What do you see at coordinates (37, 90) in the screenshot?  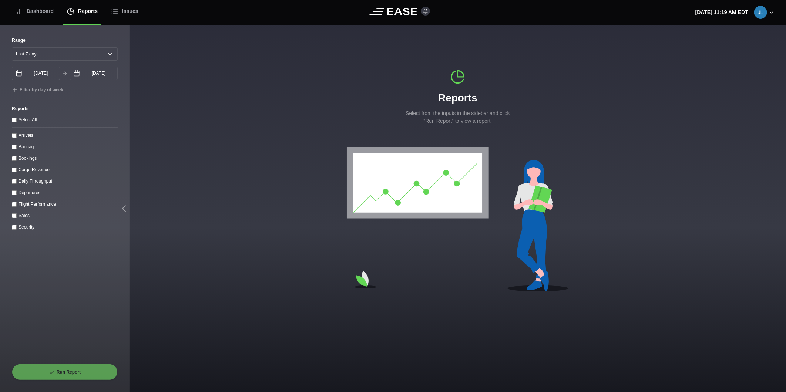 I see `button: Filter by day of week` at bounding box center [37, 90].